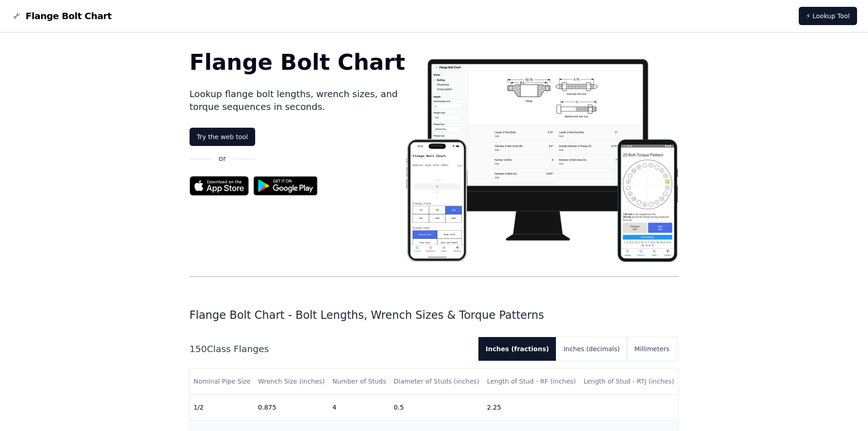 The image size is (868, 431). I want to click on img: App Store badge for the Flange Bolt Chart app, so click(219, 185).